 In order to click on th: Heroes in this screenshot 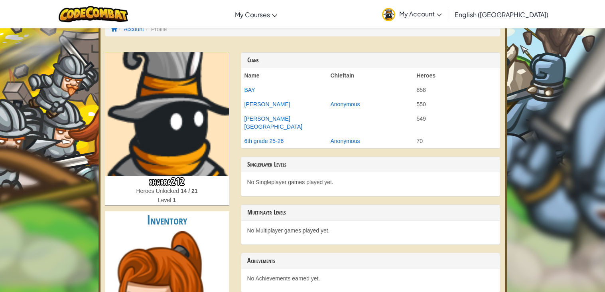, I will do `click(457, 75)`.